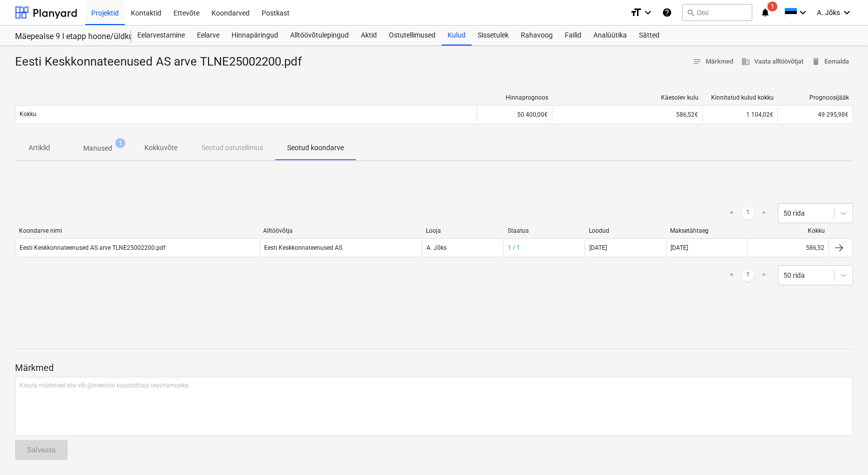  I want to click on div: Koondarve nimi, so click(137, 231).